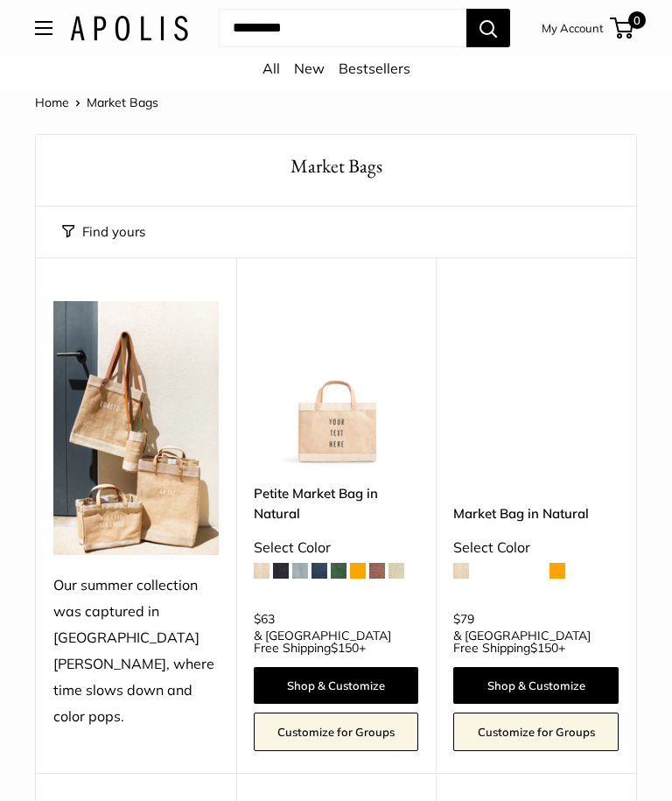 Image resolution: width=672 pixels, height=801 pixels. What do you see at coordinates (43, 28) in the screenshot?
I see `button: Open menu` at bounding box center [43, 28].